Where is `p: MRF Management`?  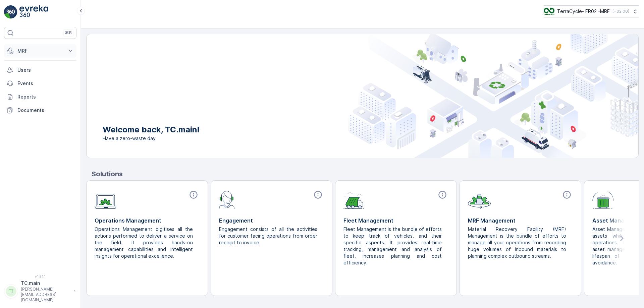
p: MRF Management is located at coordinates (521, 221).